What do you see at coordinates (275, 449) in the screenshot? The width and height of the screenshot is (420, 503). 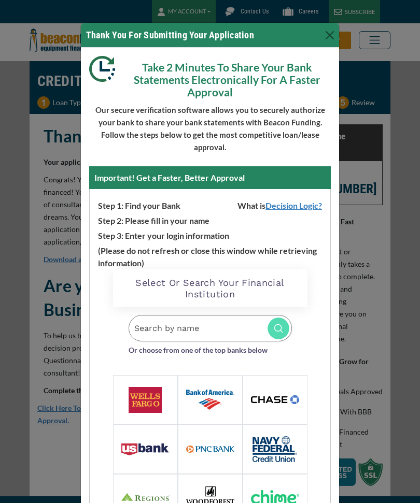 I see `img: navy_federal.png` at bounding box center [275, 449].